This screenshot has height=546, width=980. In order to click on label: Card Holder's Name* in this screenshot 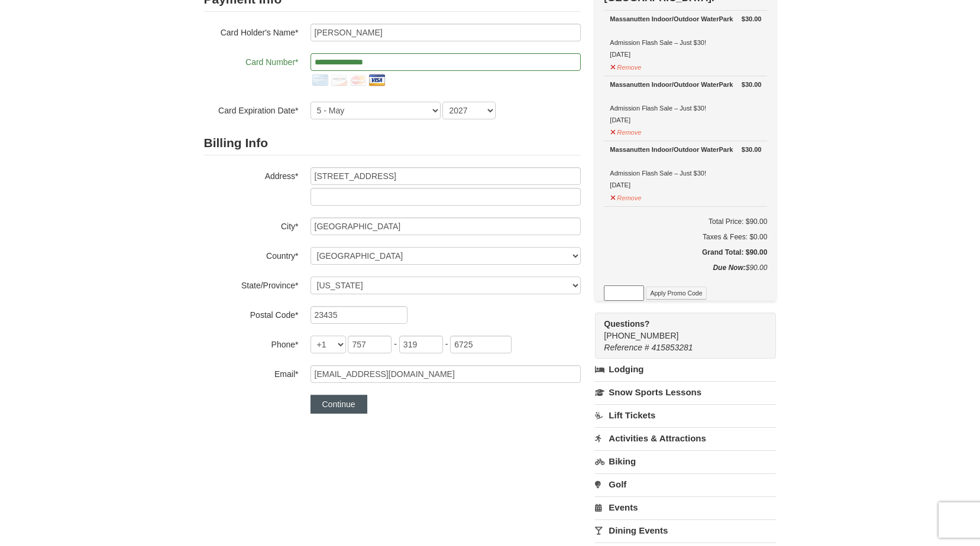, I will do `click(252, 31)`.